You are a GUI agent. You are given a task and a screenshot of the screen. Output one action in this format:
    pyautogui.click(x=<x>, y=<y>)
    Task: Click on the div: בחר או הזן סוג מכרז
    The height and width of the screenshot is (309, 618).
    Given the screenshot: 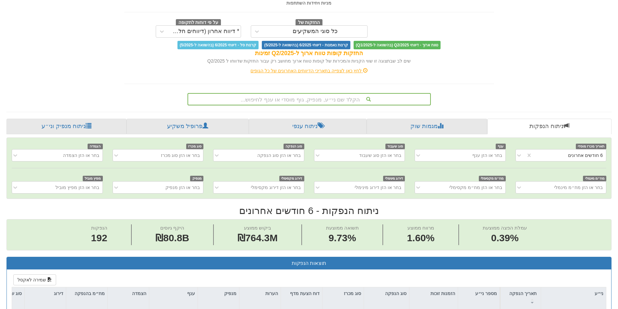 What is the action you would take?
    pyautogui.click(x=180, y=155)
    